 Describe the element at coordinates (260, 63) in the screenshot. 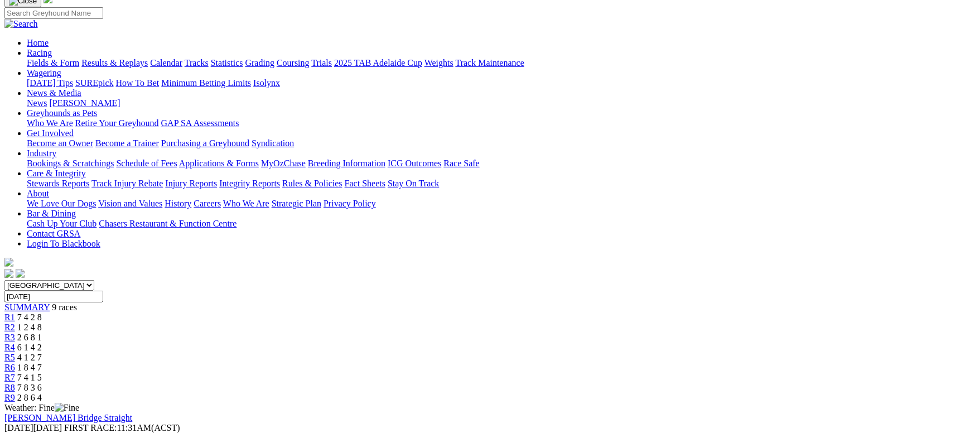

I see `a: Grading` at that location.